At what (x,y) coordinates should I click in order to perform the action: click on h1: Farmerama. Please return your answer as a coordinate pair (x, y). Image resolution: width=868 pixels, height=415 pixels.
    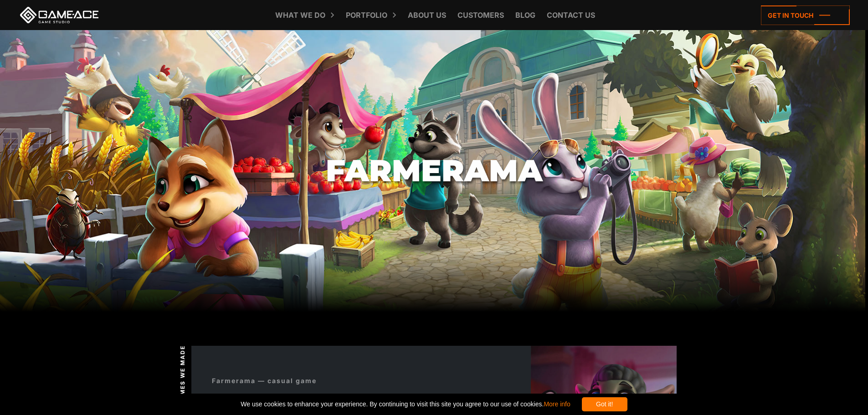
    Looking at the image, I should click on (434, 171).